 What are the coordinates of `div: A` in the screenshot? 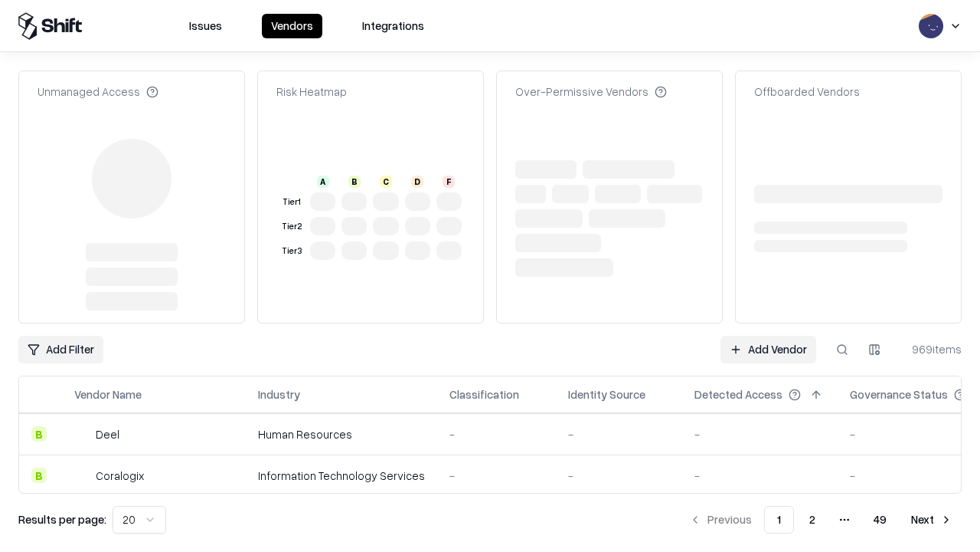 It's located at (323, 181).